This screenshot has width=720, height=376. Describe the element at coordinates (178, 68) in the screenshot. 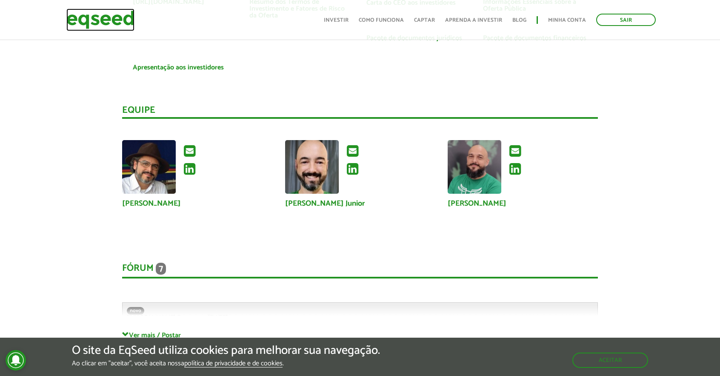

I see `a: Apresentação aos investidores` at that location.